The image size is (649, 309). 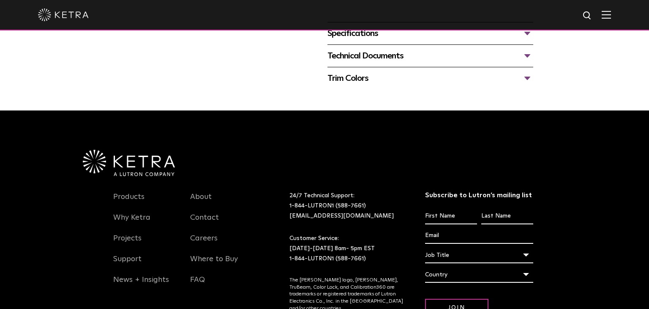 What do you see at coordinates (63, 15) in the screenshot?
I see `img: ketra-logo-2019-white` at bounding box center [63, 15].